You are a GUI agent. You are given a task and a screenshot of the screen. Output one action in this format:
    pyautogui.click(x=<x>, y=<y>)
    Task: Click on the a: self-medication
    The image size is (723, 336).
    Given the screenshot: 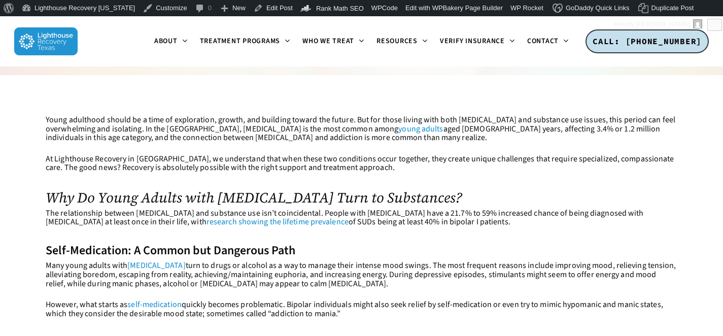 What is the action you would take?
    pyautogui.click(x=154, y=304)
    